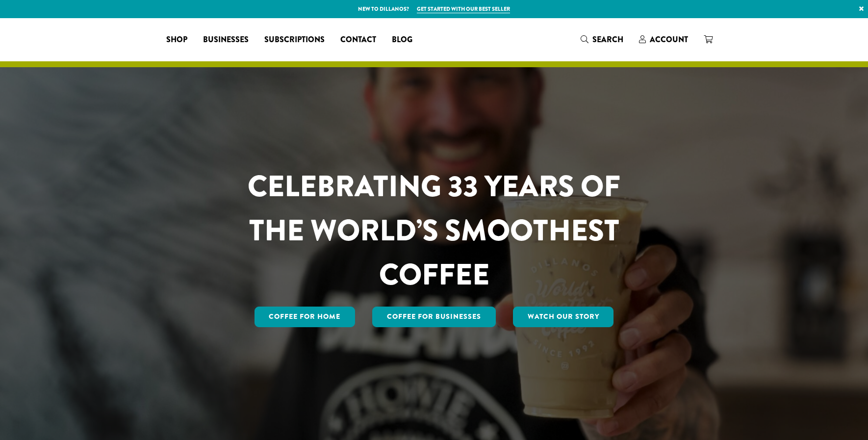 This screenshot has width=868, height=440. Describe the element at coordinates (295, 39) in the screenshot. I see `span: Subscriptions` at that location.